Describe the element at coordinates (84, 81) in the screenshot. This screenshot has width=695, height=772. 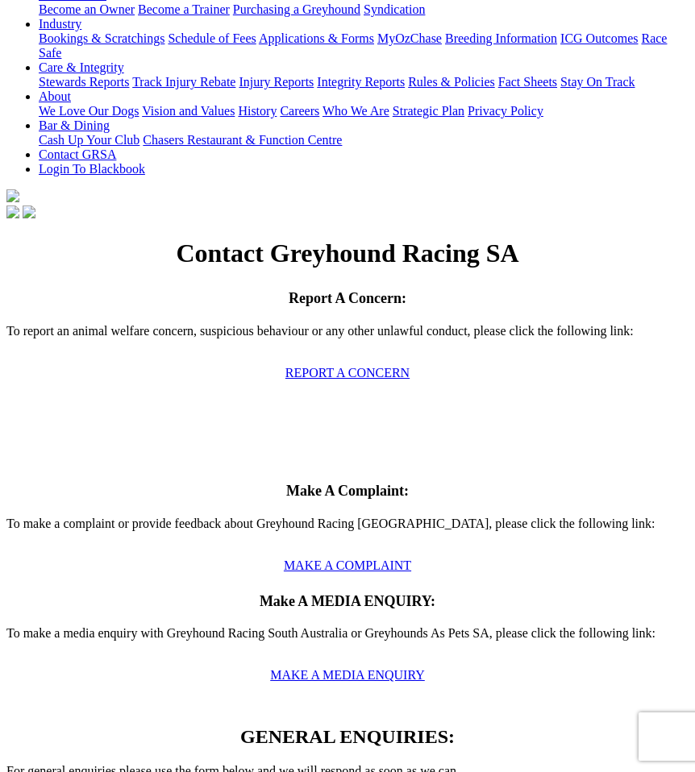
I see `a: Stewards Reports` at that location.